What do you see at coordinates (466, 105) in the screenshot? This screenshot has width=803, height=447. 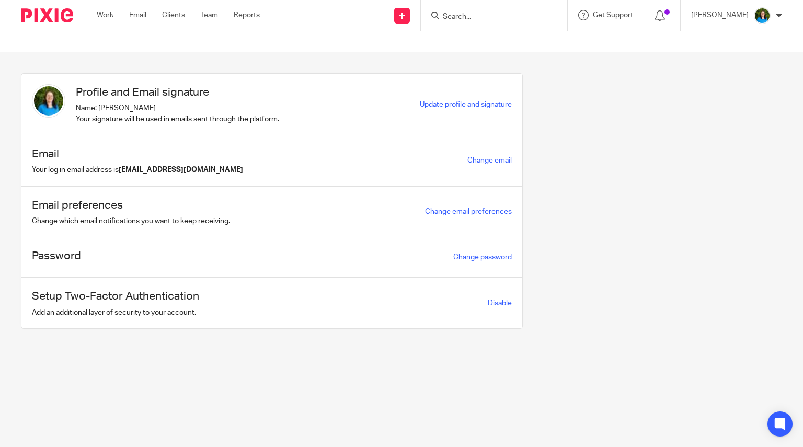 I see `a: Update profile and signature` at bounding box center [466, 105].